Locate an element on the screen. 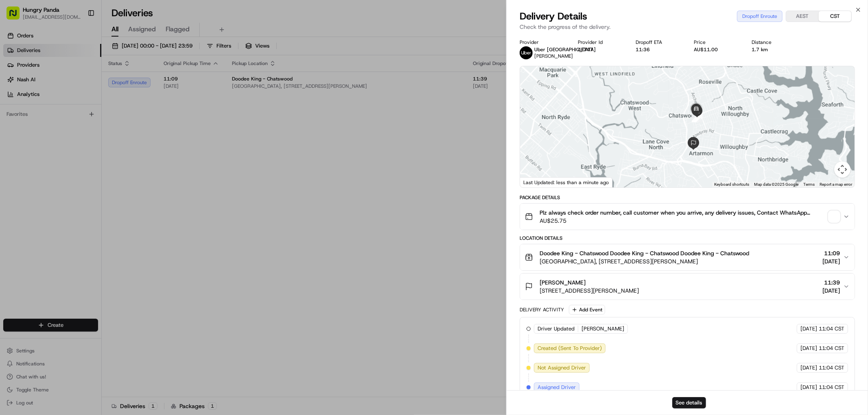 The image size is (868, 415). div: Past conversations is located at coordinates (32, 109).